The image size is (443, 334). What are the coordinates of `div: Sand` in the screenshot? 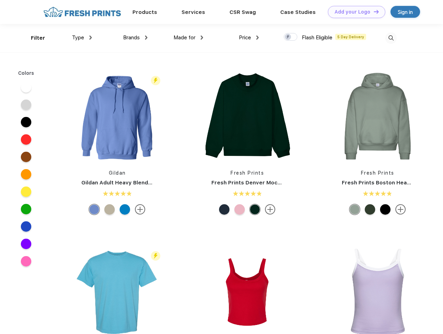 It's located at (110, 209).